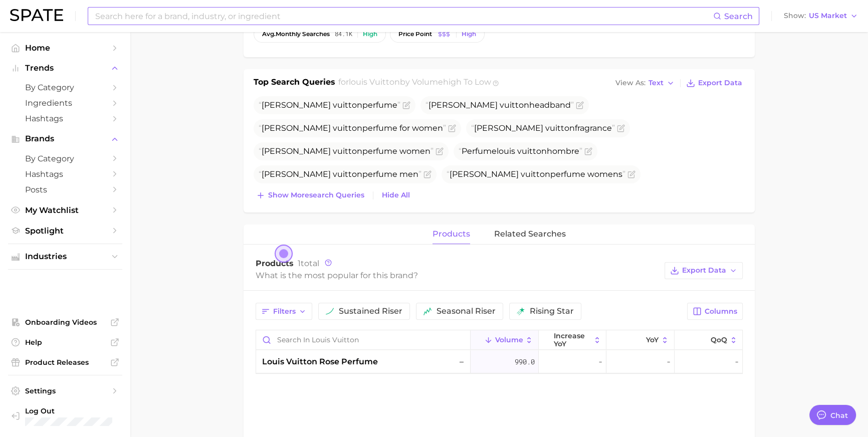  Describe the element at coordinates (65, 174) in the screenshot. I see `span: Hashtags` at that location.